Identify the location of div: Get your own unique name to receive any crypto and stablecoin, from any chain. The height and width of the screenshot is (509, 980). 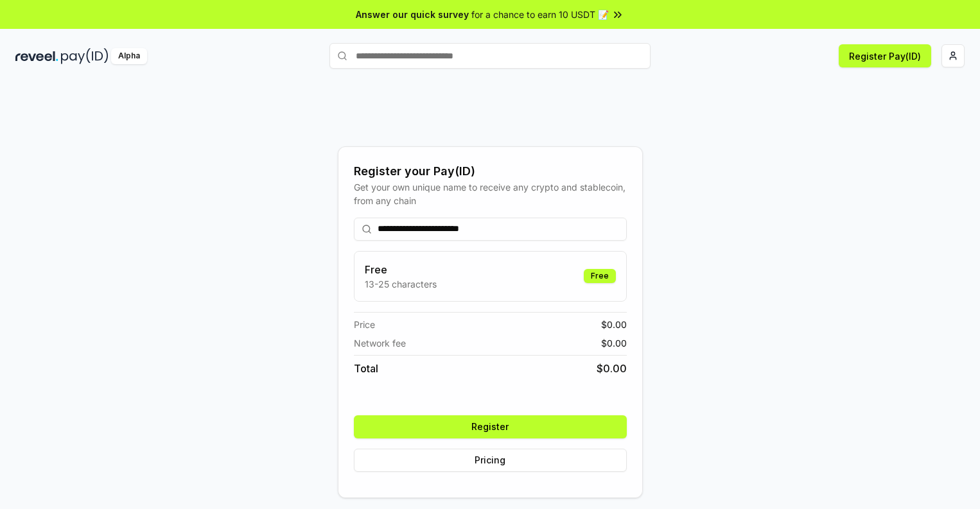
(490, 194).